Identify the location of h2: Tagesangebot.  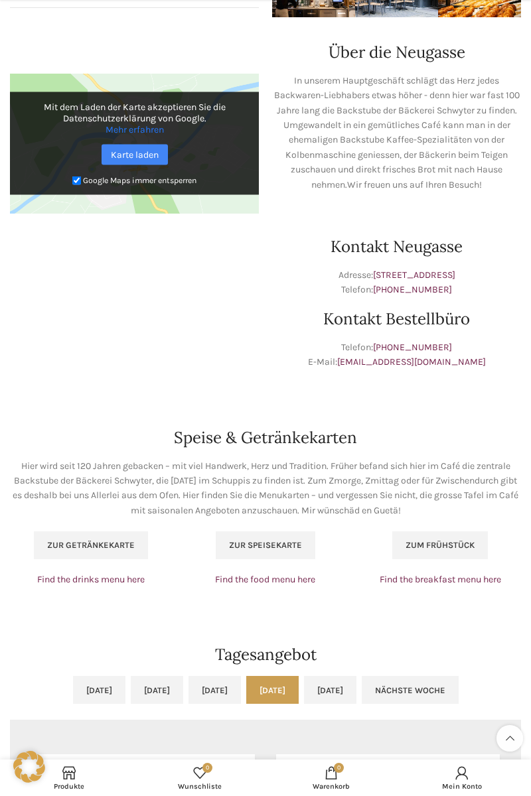
(265, 655).